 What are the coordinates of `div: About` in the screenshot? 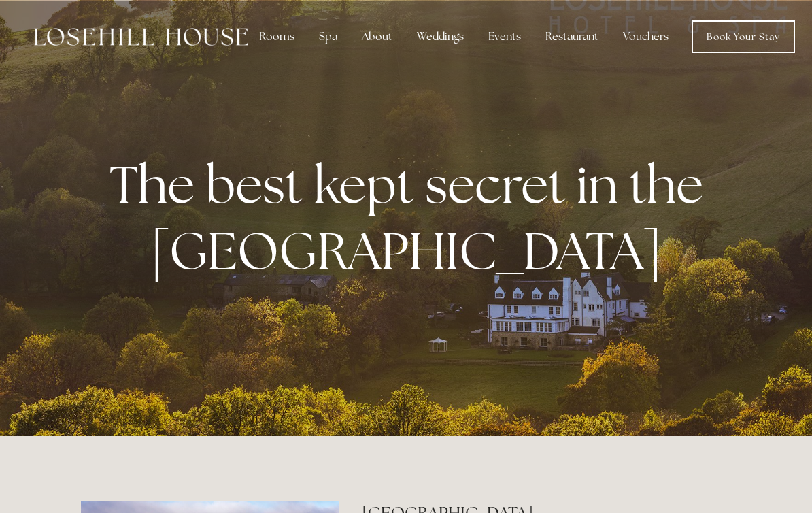 It's located at (376, 37).